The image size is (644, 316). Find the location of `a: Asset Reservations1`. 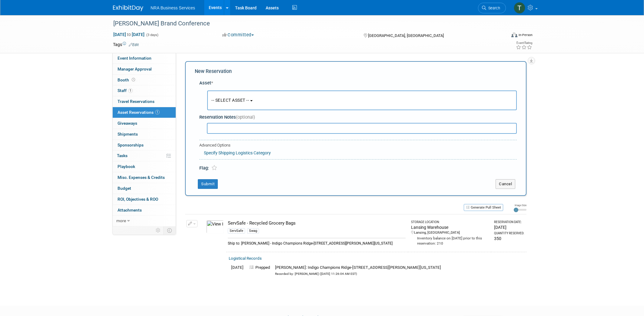

a: Asset Reservations1 is located at coordinates (144, 112).